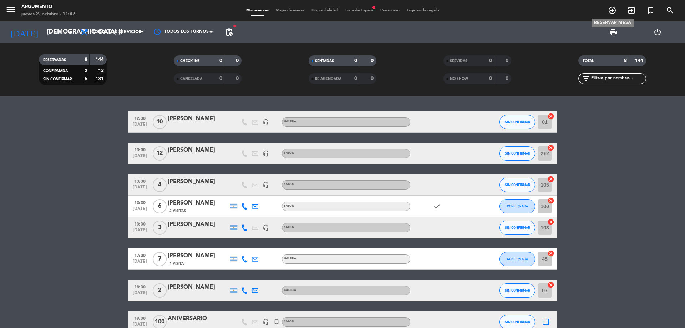 The image size is (685, 328). I want to click on span: 7, so click(160, 259).